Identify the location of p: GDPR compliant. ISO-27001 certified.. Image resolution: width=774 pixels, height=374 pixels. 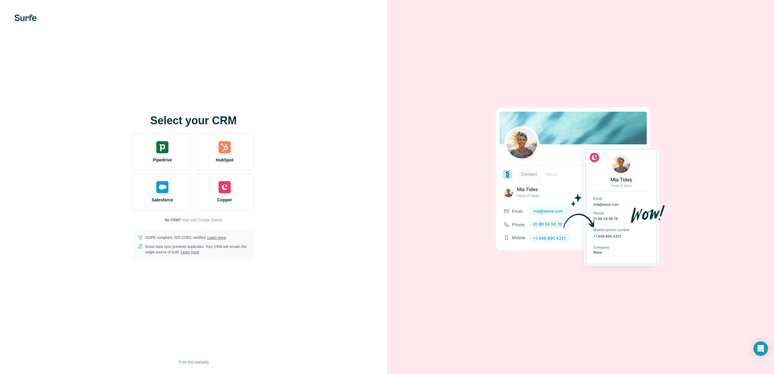
(185, 237).